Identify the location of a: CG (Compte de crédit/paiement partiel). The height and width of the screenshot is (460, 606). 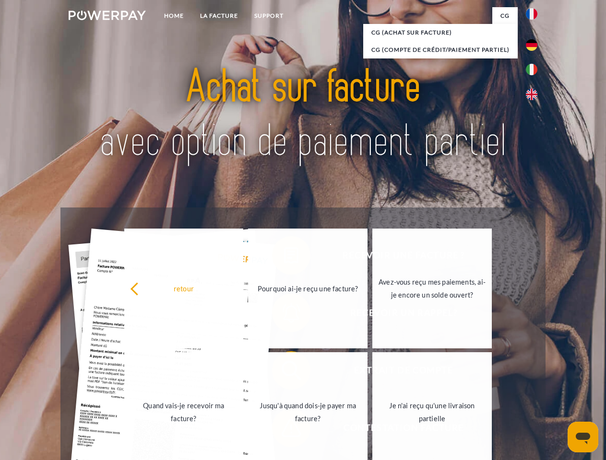
(440, 50).